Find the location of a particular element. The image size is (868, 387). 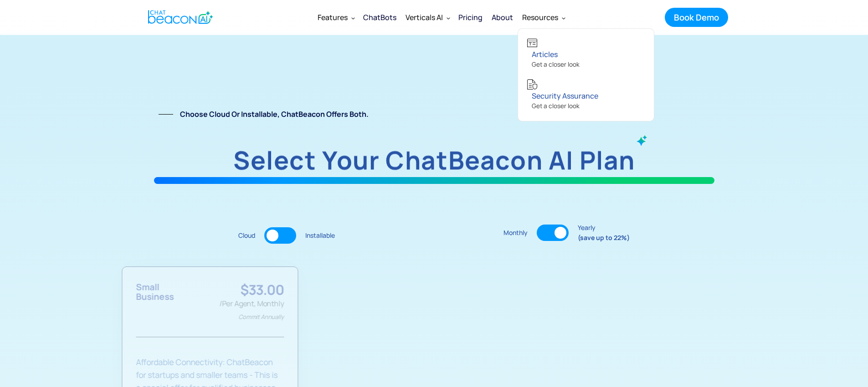

a: home is located at coordinates (179, 17).